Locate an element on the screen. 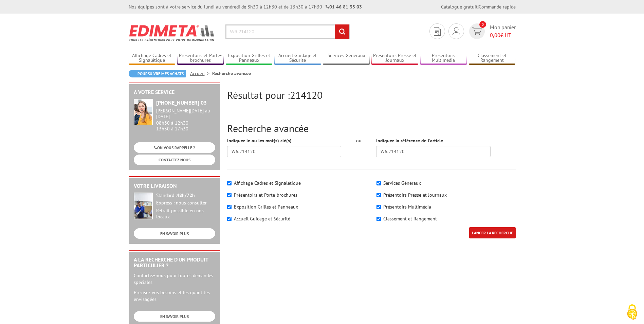 Image resolution: width=644 pixels, height=324 pixels. input: Présentoirs Multimédia is located at coordinates (378, 207).